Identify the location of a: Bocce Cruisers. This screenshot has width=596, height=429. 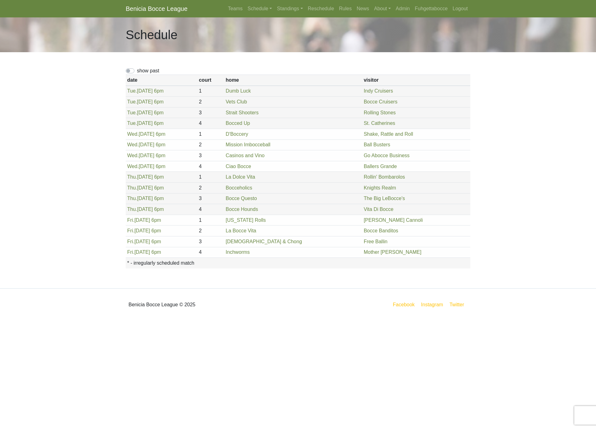
(381, 102).